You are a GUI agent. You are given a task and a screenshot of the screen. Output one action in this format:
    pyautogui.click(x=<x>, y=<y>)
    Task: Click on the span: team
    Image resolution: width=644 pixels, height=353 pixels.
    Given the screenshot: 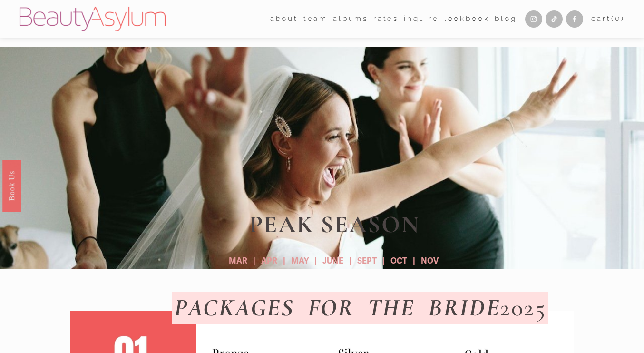 What is the action you would take?
    pyautogui.click(x=315, y=19)
    